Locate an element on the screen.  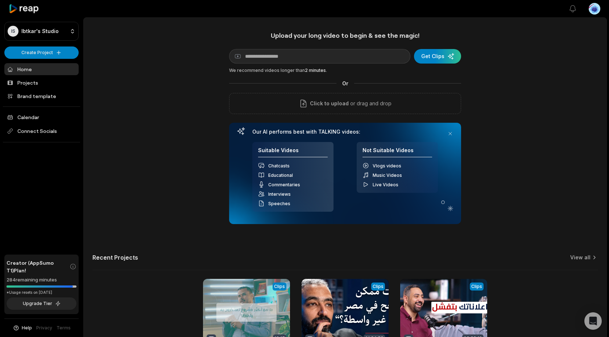
span: Click to upload is located at coordinates (329, 103).